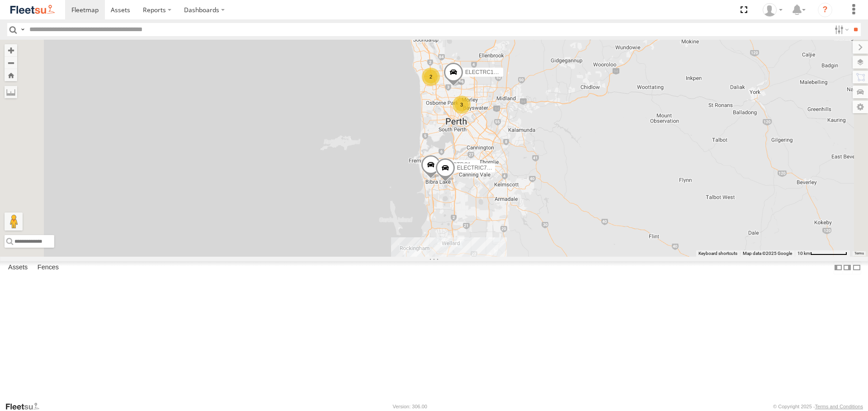  Describe the element at coordinates (48, 268) in the screenshot. I see `label: Fences` at that location.